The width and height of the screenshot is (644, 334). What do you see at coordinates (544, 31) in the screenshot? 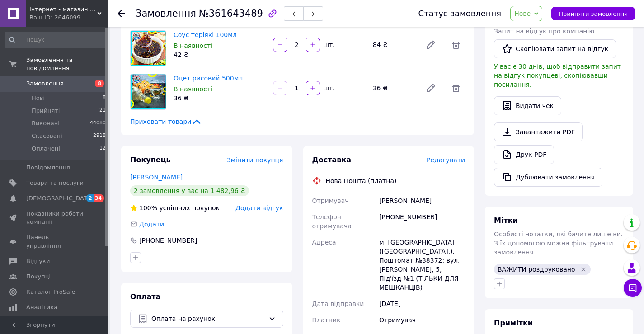
I see `span: Запит на відгук про компанію` at bounding box center [544, 31].